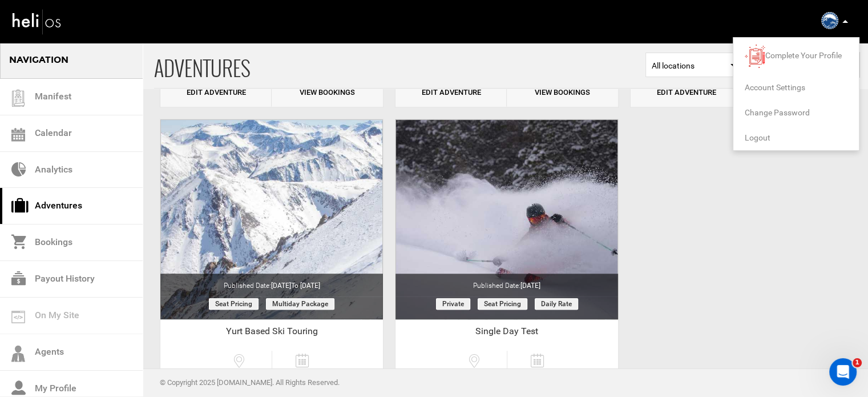 The width and height of the screenshot is (868, 397). What do you see at coordinates (777, 112) in the screenshot?
I see `span: Change Password` at bounding box center [777, 112].